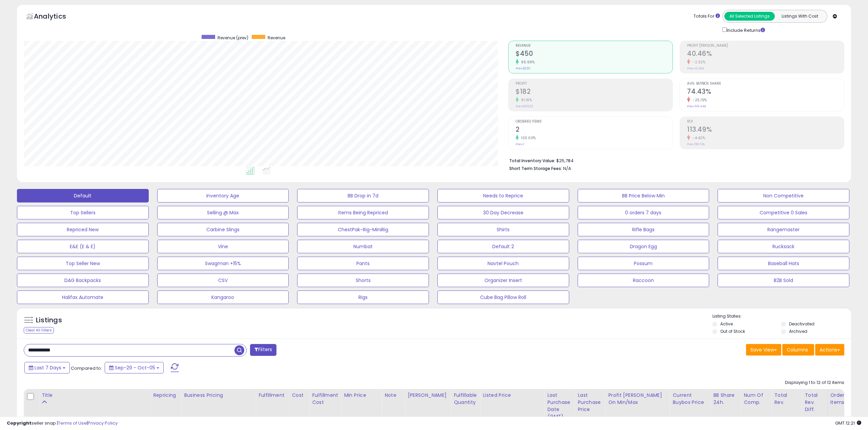  I want to click on button: BB Drop in 7d, so click(363, 196).